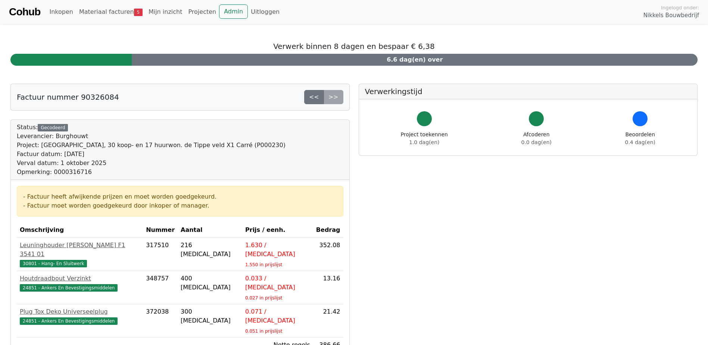 Image resolution: width=708 pixels, height=345 pixels. I want to click on span: Ingelogd onder:, so click(680, 7).